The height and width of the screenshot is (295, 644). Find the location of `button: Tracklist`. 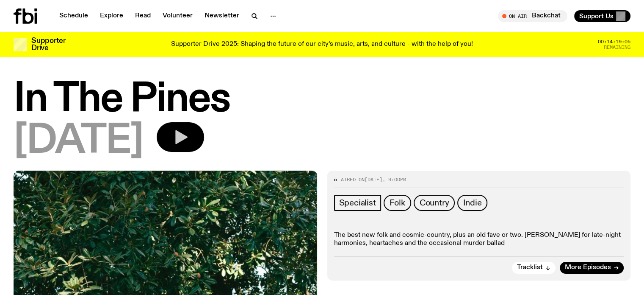

button: Tracklist is located at coordinates (533, 267).